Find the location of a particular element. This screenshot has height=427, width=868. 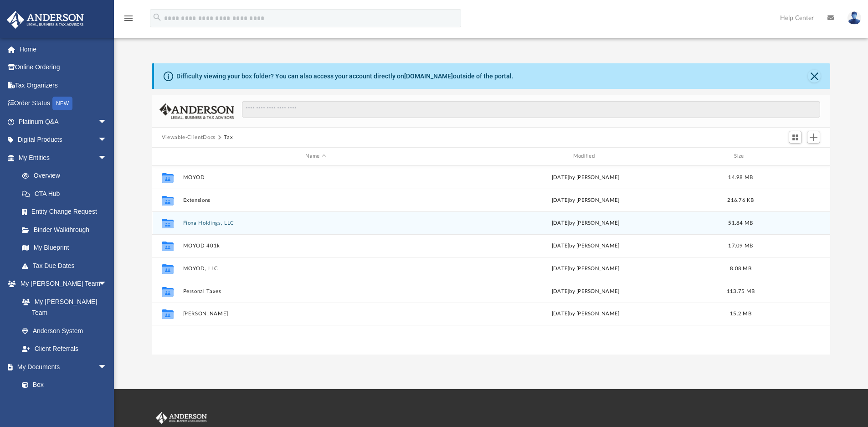

button: Extensions is located at coordinates (315, 200).